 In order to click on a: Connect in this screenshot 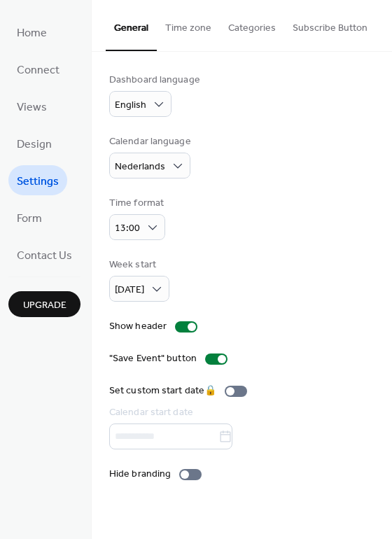, I will do `click(38, 69)`.